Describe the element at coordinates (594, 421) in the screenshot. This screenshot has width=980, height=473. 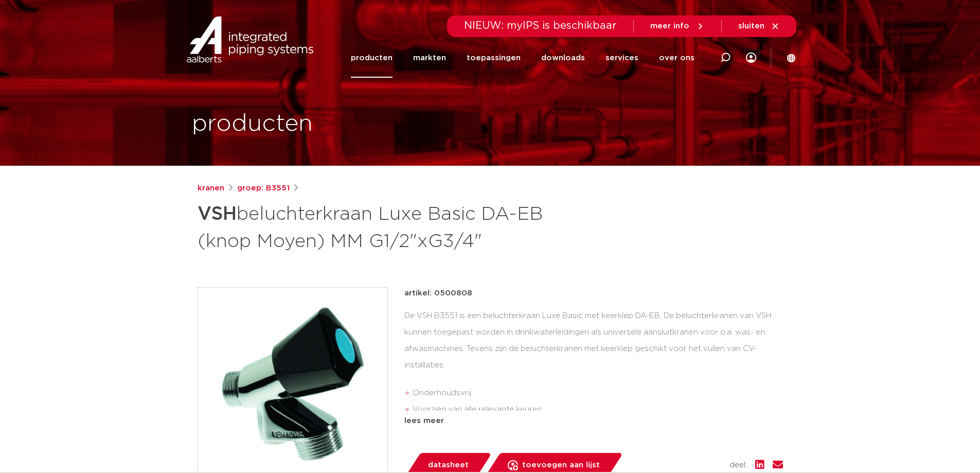
I see `div: lees meer` at that location.